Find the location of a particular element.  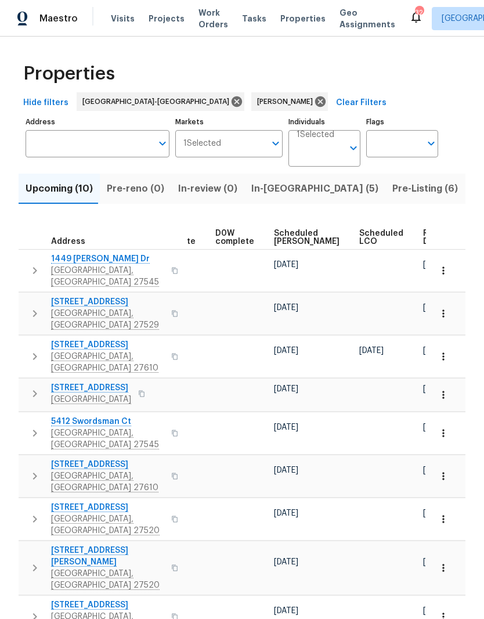

span: Scheduled LCO is located at coordinates (381, 237).